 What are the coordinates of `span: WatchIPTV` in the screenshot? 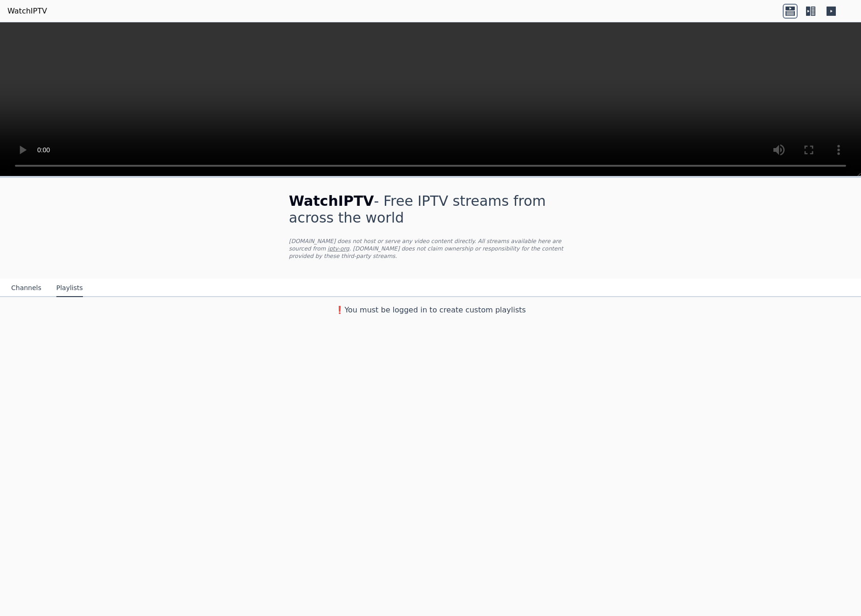 It's located at (332, 201).